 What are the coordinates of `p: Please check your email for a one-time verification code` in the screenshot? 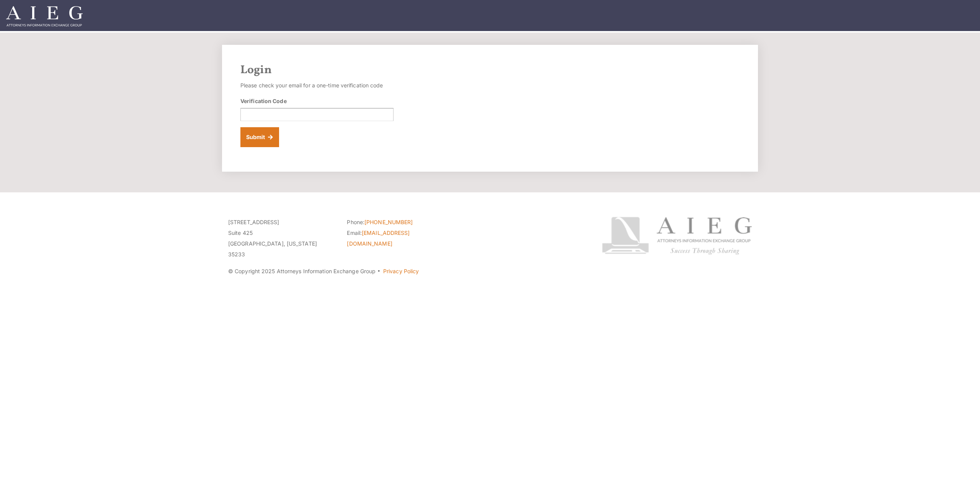 It's located at (317, 86).